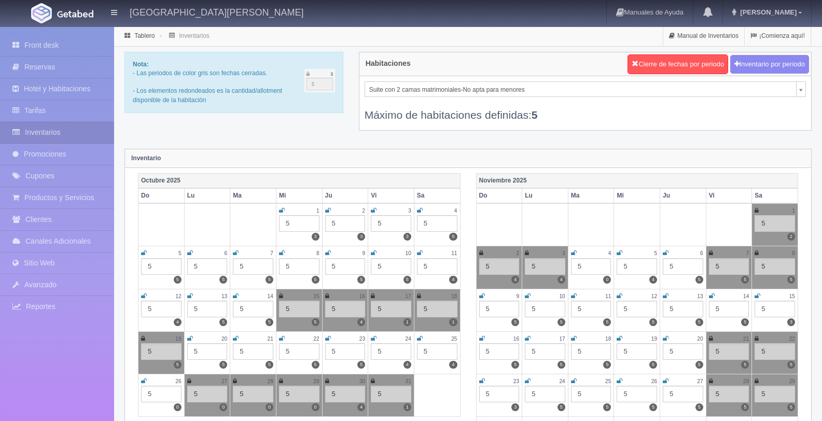 The width and height of the screenshot is (822, 421). Describe the element at coordinates (299, 180) in the screenshot. I see `th: Octubre 2025` at that location.